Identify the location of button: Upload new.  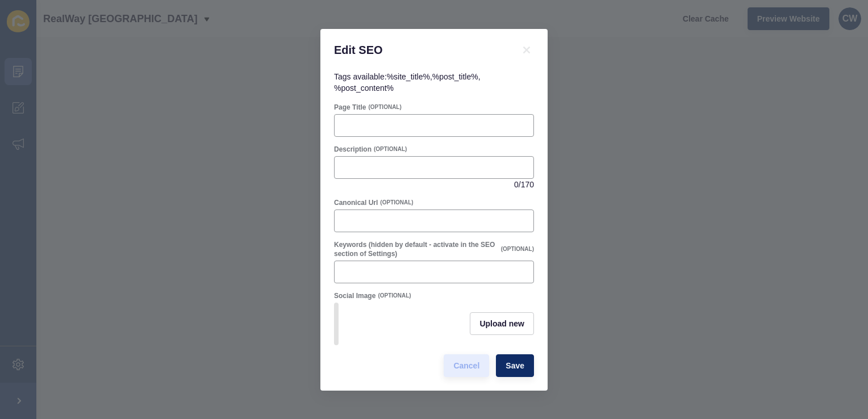
(501, 323).